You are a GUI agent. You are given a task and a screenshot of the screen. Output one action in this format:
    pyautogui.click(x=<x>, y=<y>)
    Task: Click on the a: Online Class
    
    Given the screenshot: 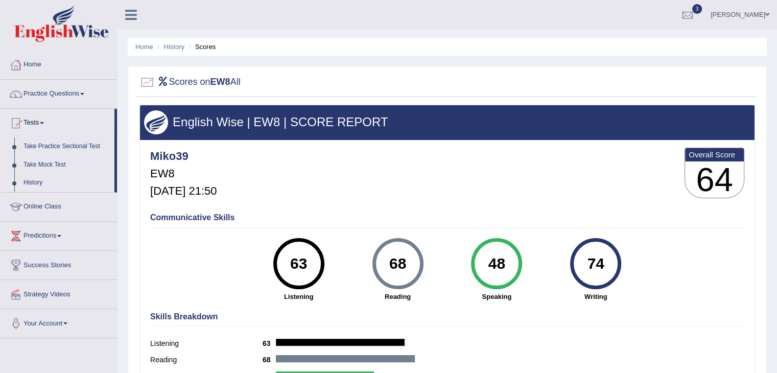 What is the action you would take?
    pyautogui.click(x=59, y=205)
    